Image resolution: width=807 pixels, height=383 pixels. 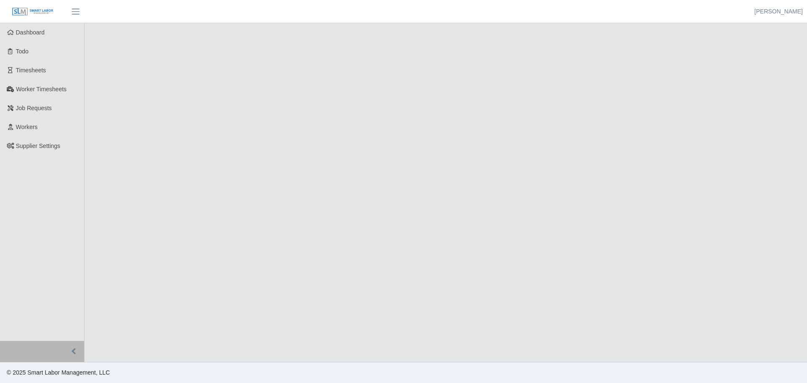 What do you see at coordinates (41, 89) in the screenshot?
I see `span: Worker Timesheets` at bounding box center [41, 89].